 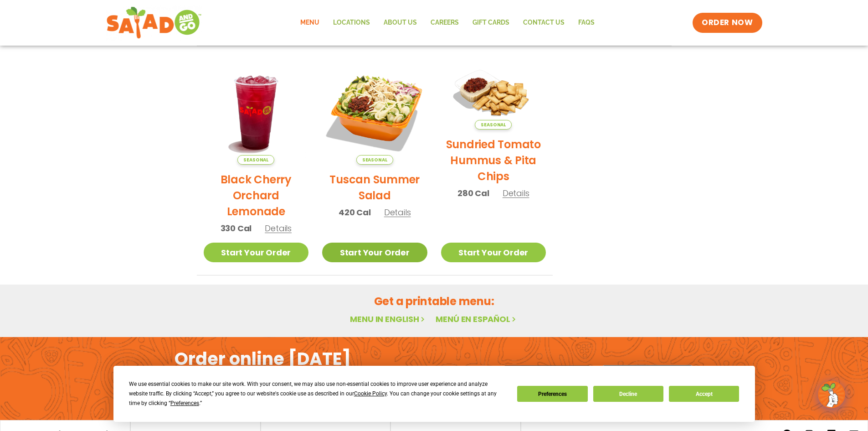 What do you see at coordinates (184, 403) in the screenshot?
I see `span: Preferences` at bounding box center [184, 403].